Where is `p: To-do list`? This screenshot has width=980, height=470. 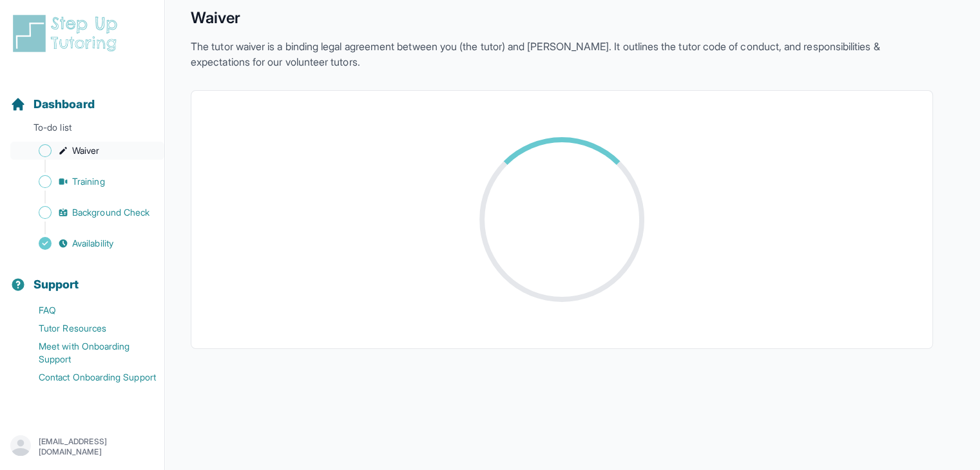 p: To-do list is located at coordinates (82, 130).